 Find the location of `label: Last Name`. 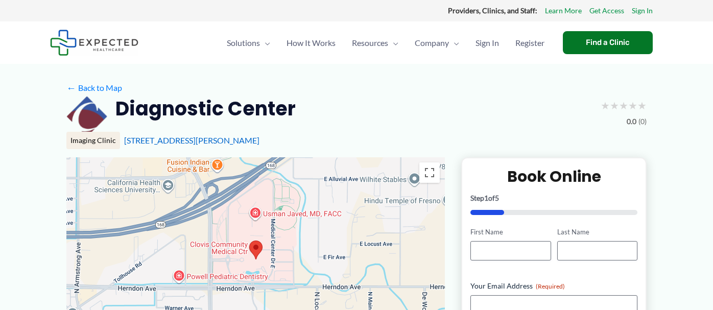

label: Last Name is located at coordinates (597, 232).